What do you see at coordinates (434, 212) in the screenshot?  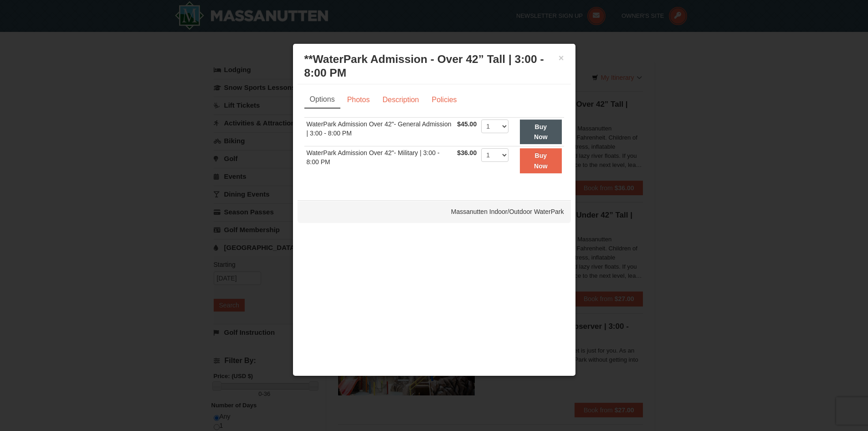 I see `div: Massanutten Indoor/Outdoor WaterPark` at bounding box center [434, 212].